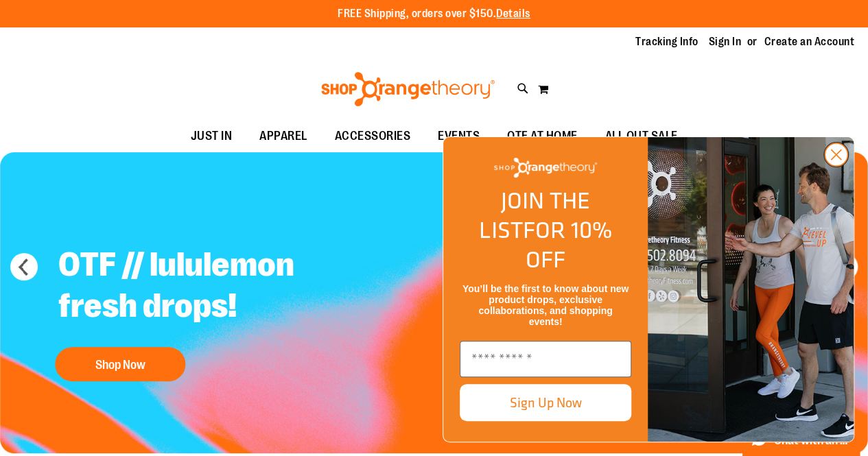 Image resolution: width=868 pixels, height=456 pixels. What do you see at coordinates (218, 311) in the screenshot?
I see `a: OTF // lululemon fresh drops! Shop Now` at bounding box center [218, 311].